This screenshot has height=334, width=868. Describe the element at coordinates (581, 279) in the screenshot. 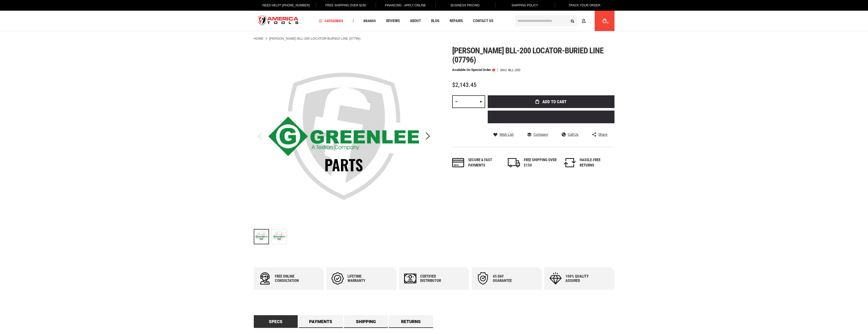

I see `div: 100% quality assured` at that location.